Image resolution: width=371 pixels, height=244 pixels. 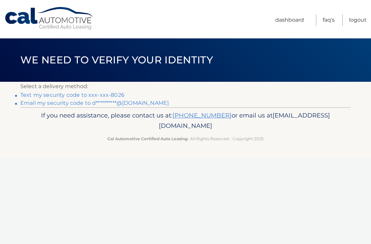 What do you see at coordinates (147, 138) in the screenshot?
I see `strong: Cal Automotive Certified Auto Leasing` at bounding box center [147, 138].